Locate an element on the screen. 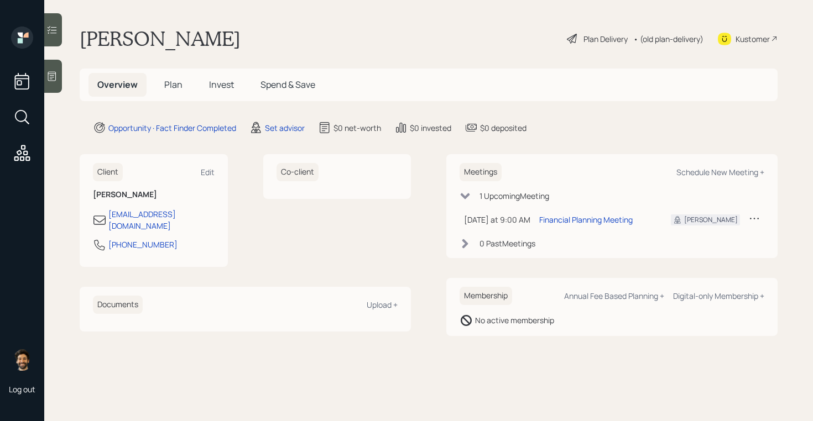 The width and height of the screenshot is (813, 421). div: Schedule New Meeting + is located at coordinates (720, 172).